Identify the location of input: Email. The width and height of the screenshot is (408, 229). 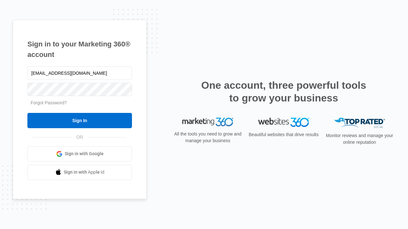
(80, 73).